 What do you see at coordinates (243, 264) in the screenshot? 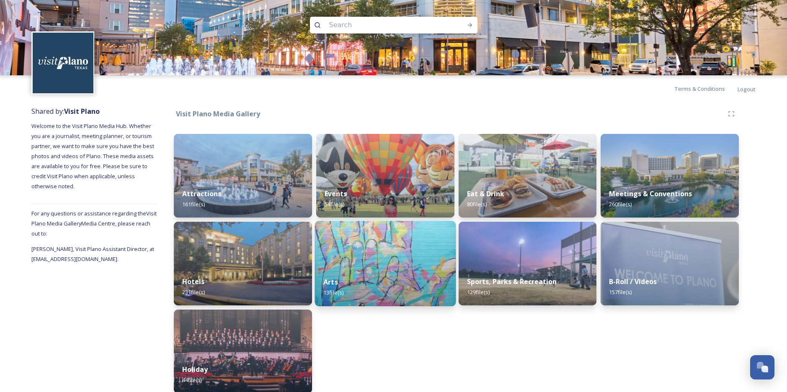
I see `img: ea110bd7-91bd-4d21-8ab7-5f586e6198d7.jpg` at bounding box center [243, 264].